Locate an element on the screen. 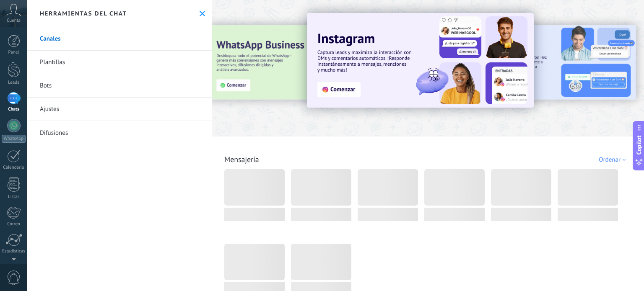 The height and width of the screenshot is (291, 644). div: Correo is located at coordinates (14, 224).